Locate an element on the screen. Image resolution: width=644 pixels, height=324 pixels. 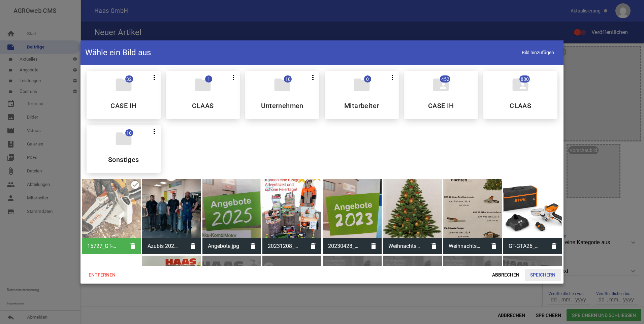
span: Weihnachtsbaum.jpg is located at coordinates (405, 246).